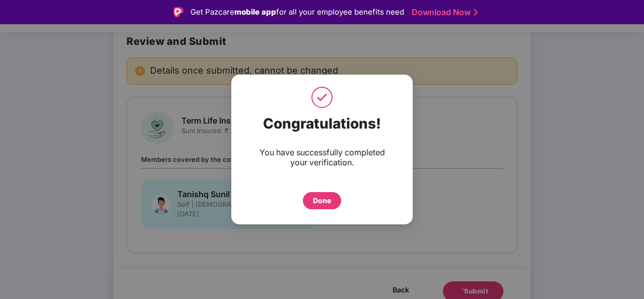 This screenshot has height=299, width=644. I want to click on img: svg+xml;base64,PHN2ZyB4bWxucz0iaHR0cDovL3d3dy53My5vcmcvMjAwMC9zdmciIHdpZHRoPSI1MCIgaGVpZ2h0PSI1MC..., so click(322, 97).